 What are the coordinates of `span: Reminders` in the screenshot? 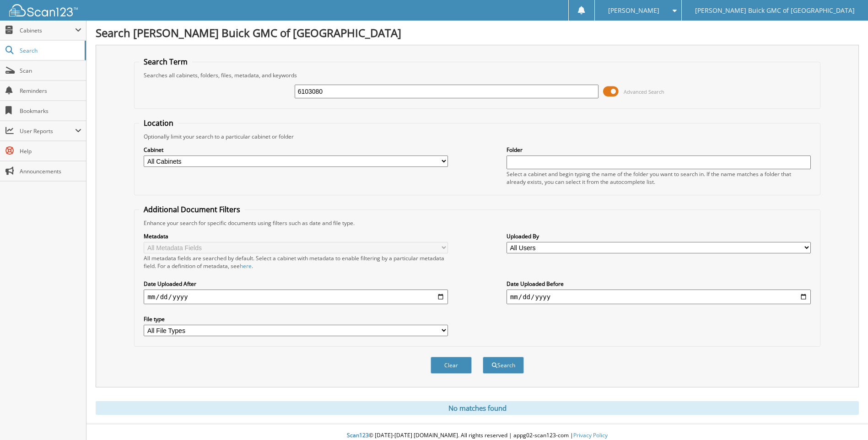 It's located at (50, 91).